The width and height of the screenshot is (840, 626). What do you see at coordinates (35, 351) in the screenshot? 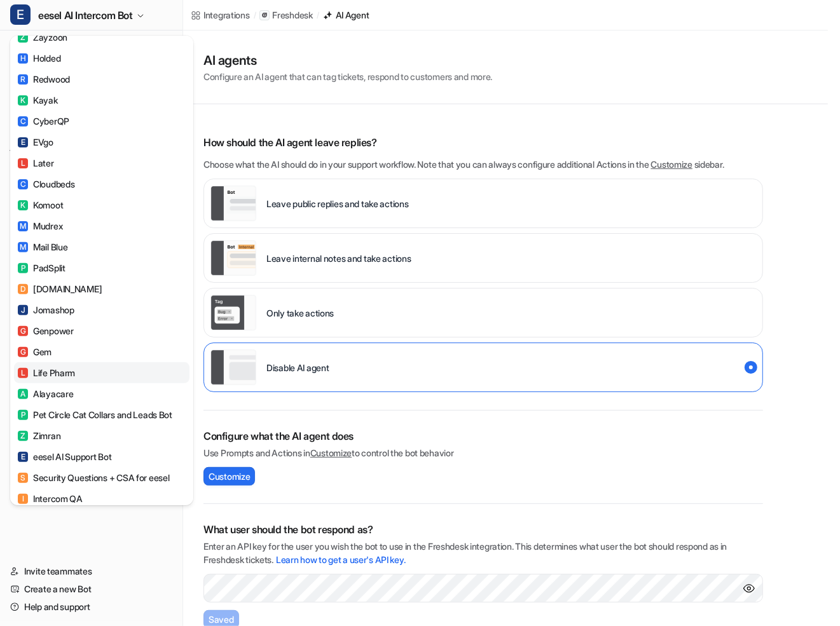
I see `div: Gem` at bounding box center [35, 351].